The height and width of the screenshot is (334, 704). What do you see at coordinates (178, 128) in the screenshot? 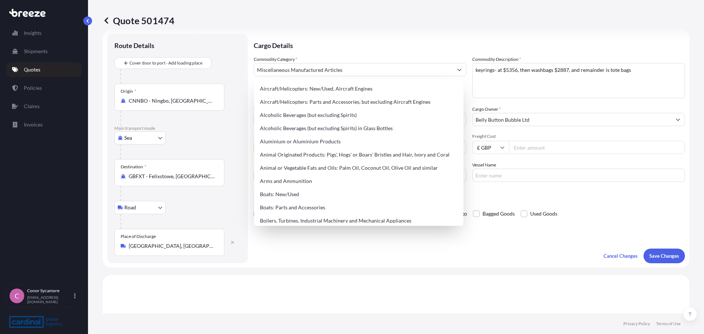
I see `p: Main transport mode` at bounding box center [178, 128].